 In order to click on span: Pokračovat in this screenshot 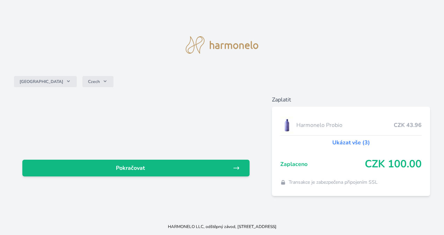, I will do `click(130, 168)`.